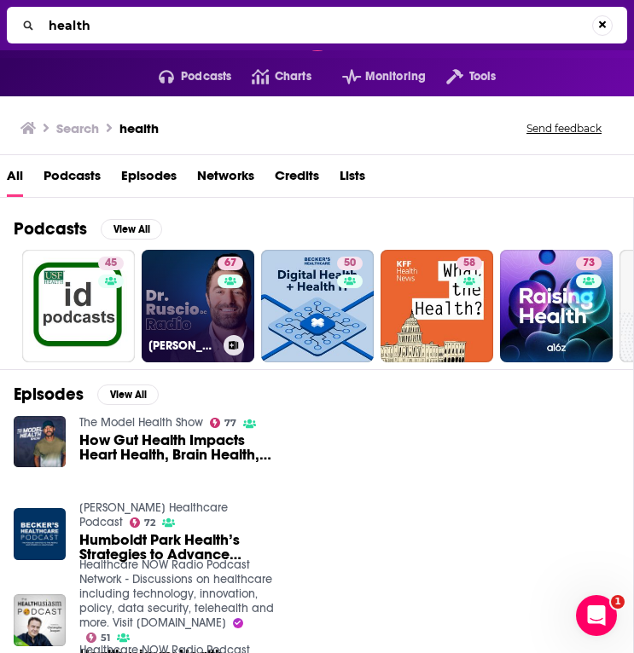 The image size is (634, 653). I want to click on a: All, so click(15, 179).